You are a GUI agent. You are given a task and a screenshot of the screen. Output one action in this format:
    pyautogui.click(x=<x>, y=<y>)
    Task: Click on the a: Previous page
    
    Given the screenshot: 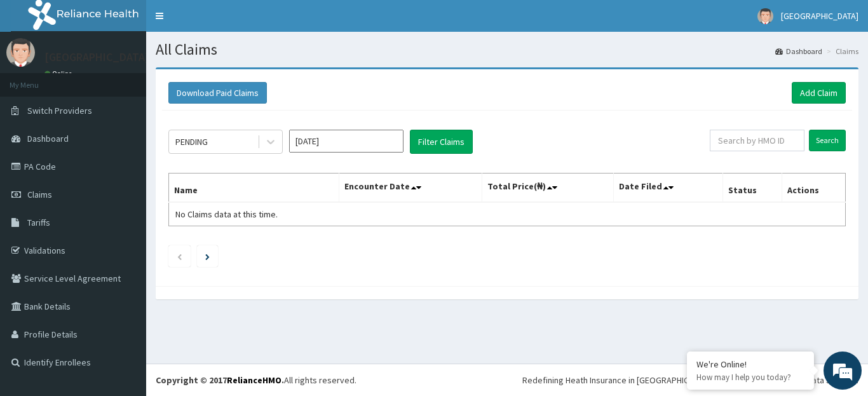 What is the action you would take?
    pyautogui.click(x=179, y=256)
    